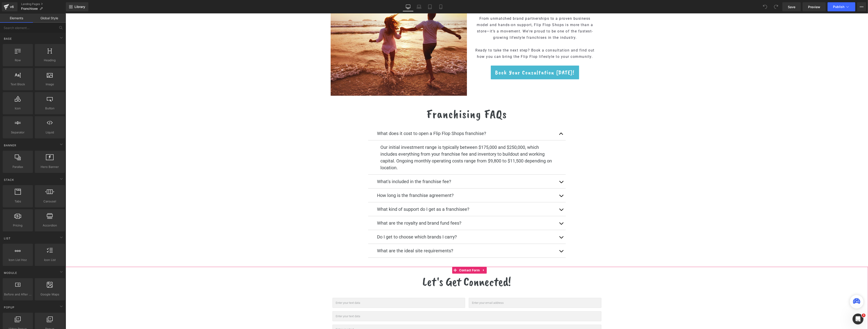 The width and height of the screenshot is (868, 329). What do you see at coordinates (8, 39) in the screenshot?
I see `span: Base` at bounding box center [8, 39].